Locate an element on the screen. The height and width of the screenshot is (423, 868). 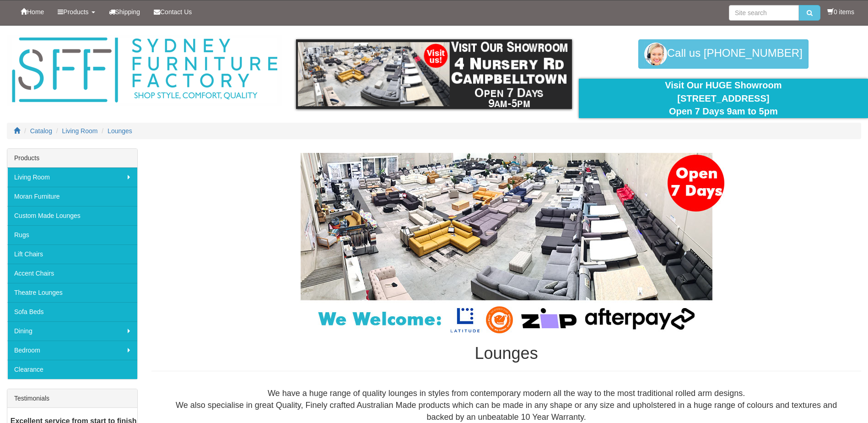
a: Bedroom is located at coordinates (72, 351).